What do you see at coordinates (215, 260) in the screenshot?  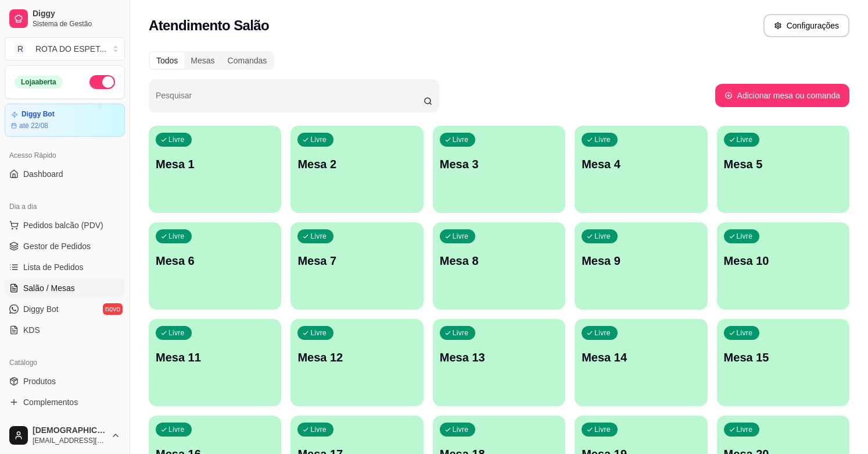 I see `p: Mesa 6` at bounding box center [215, 260].